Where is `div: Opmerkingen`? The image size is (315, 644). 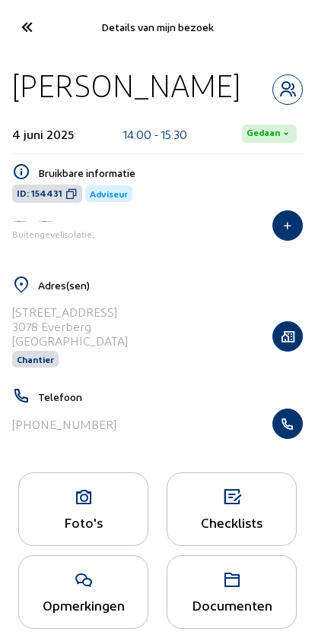 div: Opmerkingen is located at coordinates (83, 605).